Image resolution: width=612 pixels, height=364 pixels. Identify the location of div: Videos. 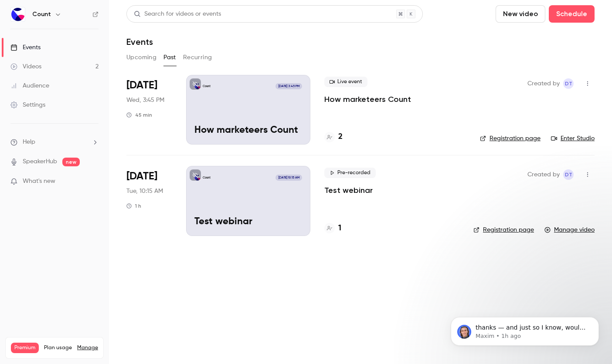
(26, 66).